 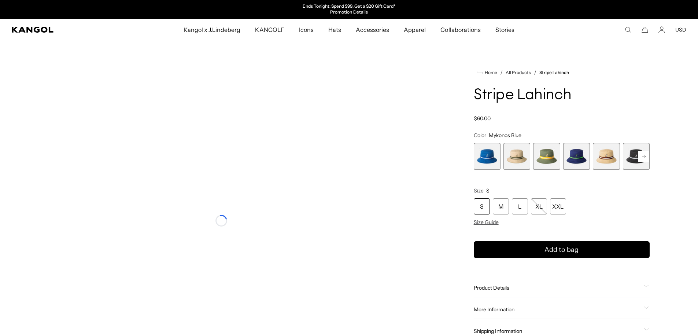 What do you see at coordinates (349, 12) in the screenshot?
I see `a: Promotion Details` at bounding box center [349, 12].